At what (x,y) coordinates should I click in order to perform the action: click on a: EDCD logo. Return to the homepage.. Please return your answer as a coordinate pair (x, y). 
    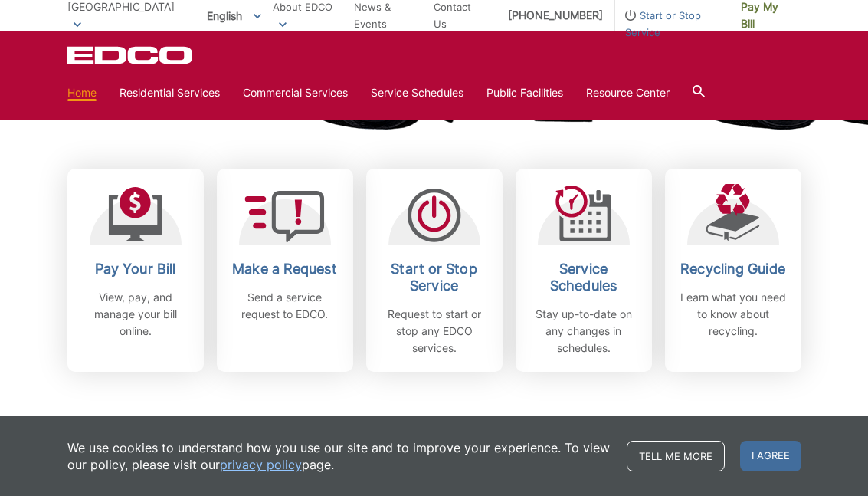
    Looking at the image, I should click on (131, 55).